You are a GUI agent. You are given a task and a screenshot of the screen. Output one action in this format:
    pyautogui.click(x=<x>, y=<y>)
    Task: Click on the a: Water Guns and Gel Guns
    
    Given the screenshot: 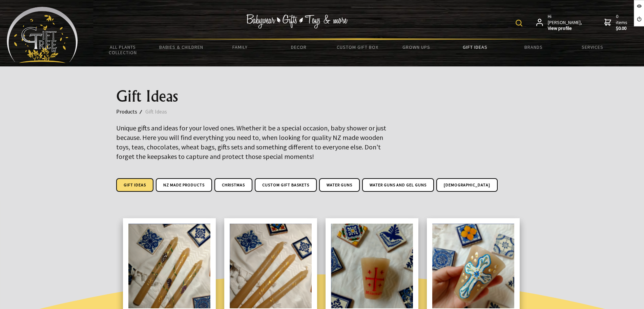 What is the action you would take?
    pyautogui.click(x=398, y=185)
    